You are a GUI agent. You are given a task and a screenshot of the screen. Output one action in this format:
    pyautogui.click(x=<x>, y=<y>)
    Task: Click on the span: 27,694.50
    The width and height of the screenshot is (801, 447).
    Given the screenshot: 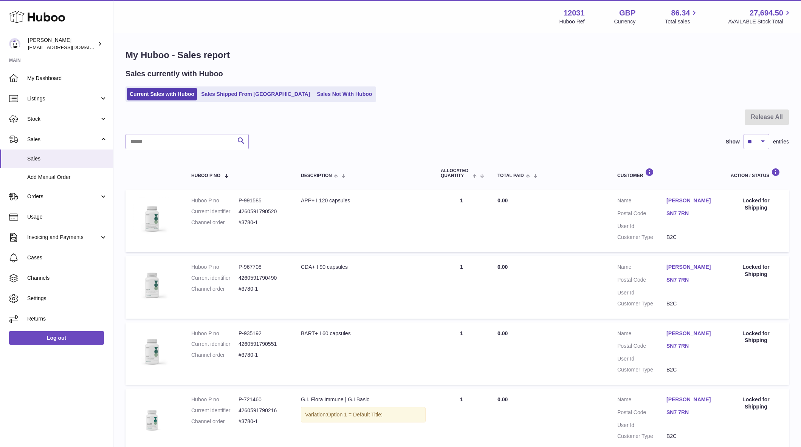 What is the action you would take?
    pyautogui.click(x=766, y=13)
    